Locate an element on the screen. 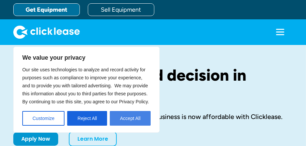 The image size is (306, 146). div: menu is located at coordinates (280, 32).